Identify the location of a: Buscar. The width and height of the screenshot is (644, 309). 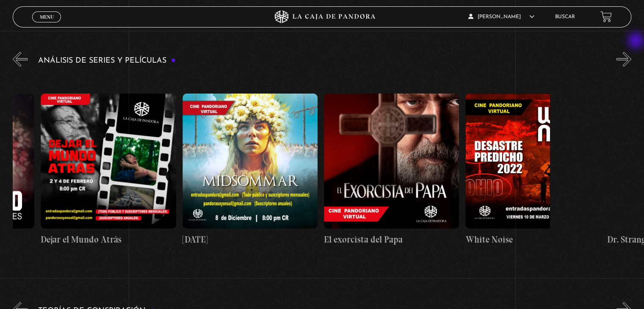
(565, 17).